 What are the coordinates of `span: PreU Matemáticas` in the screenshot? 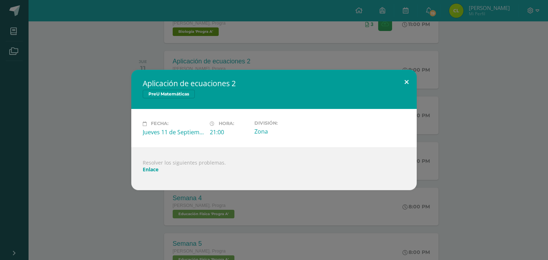 It's located at (169, 94).